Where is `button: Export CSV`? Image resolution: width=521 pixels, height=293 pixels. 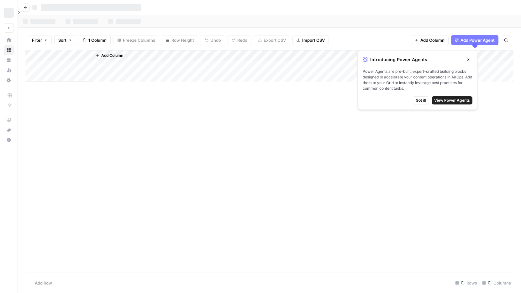
button: Export CSV is located at coordinates (272, 40).